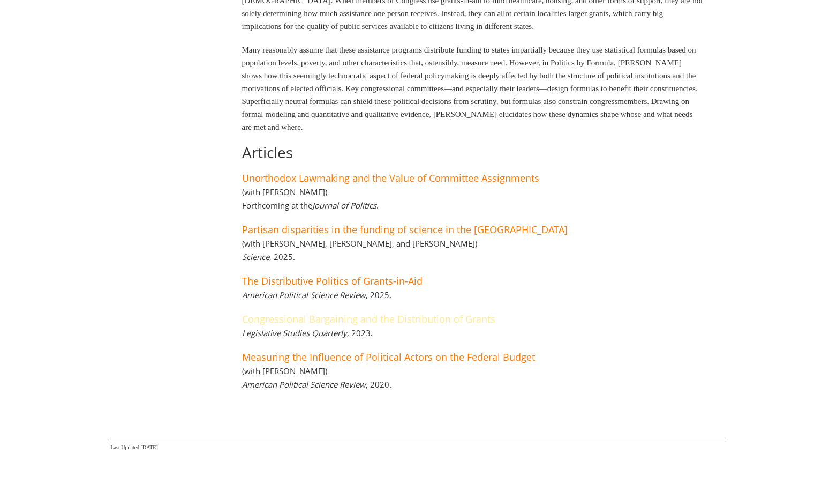  I want to click on i: Journal of Politics, so click(344, 205).